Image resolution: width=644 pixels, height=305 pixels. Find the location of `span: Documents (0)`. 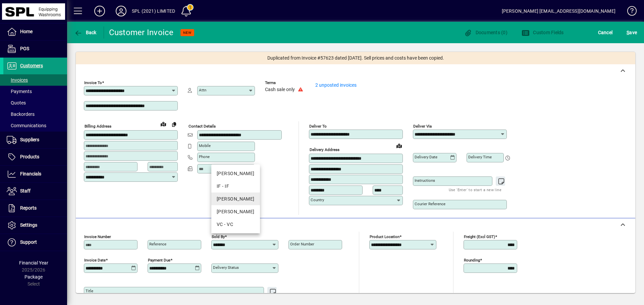

span: Documents (0) is located at coordinates (486, 33).